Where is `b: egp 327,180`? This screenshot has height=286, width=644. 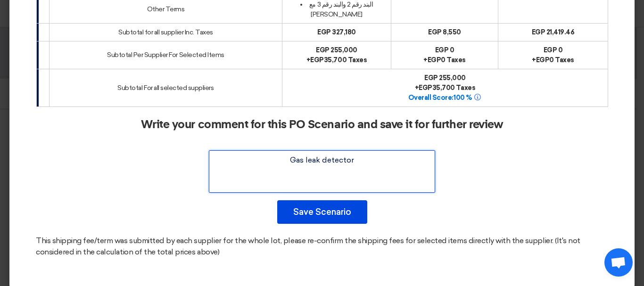 b: egp 327,180 is located at coordinates (337, 32).